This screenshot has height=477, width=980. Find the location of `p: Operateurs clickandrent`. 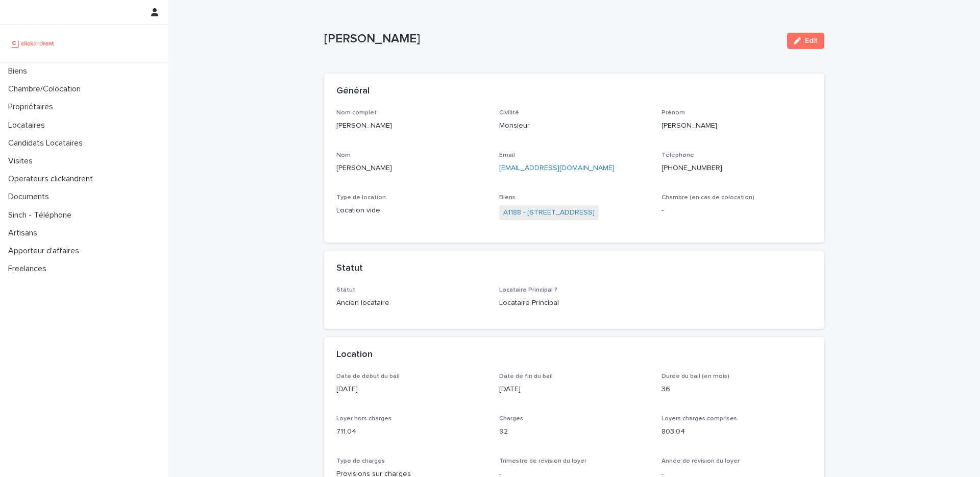

p: Operateurs clickandrent is located at coordinates (53, 179).